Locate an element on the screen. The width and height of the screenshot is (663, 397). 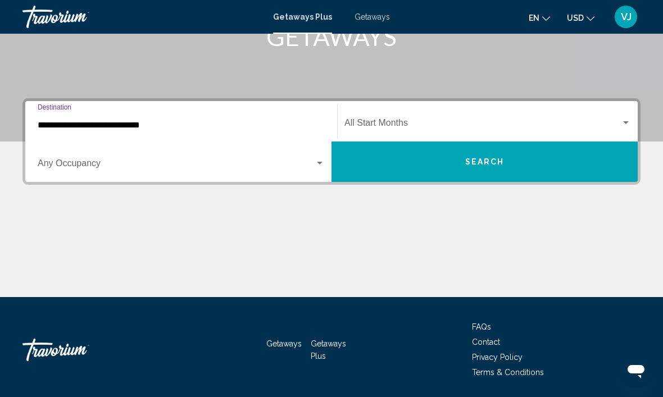
button: Change language is located at coordinates (539, 17).